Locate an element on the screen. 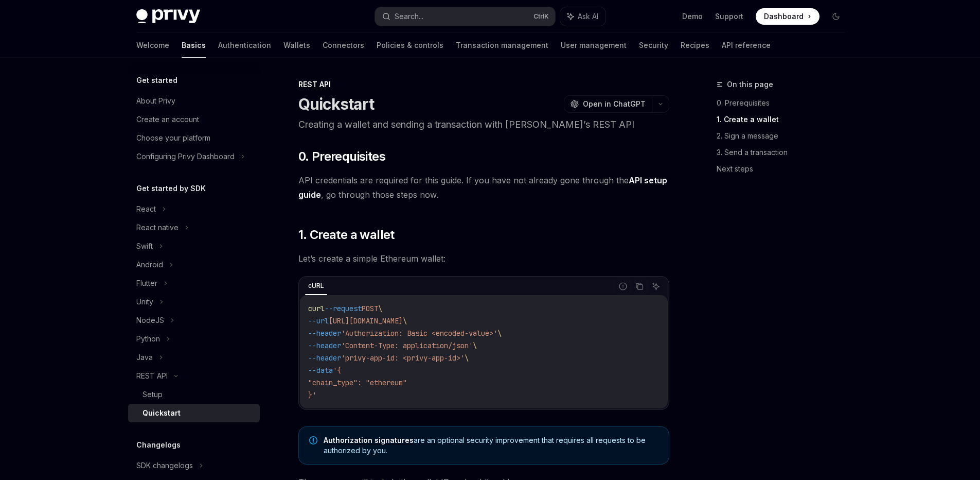  span: Dashboard is located at coordinates (784, 17).